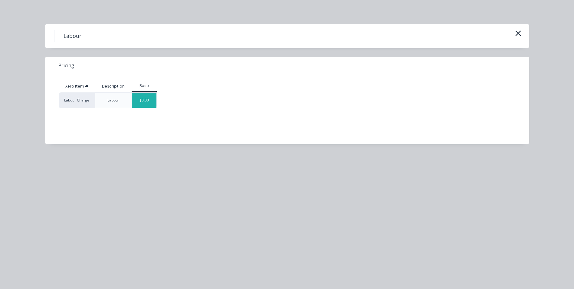  What do you see at coordinates (144, 86) in the screenshot?
I see `div: Base` at bounding box center [144, 86].